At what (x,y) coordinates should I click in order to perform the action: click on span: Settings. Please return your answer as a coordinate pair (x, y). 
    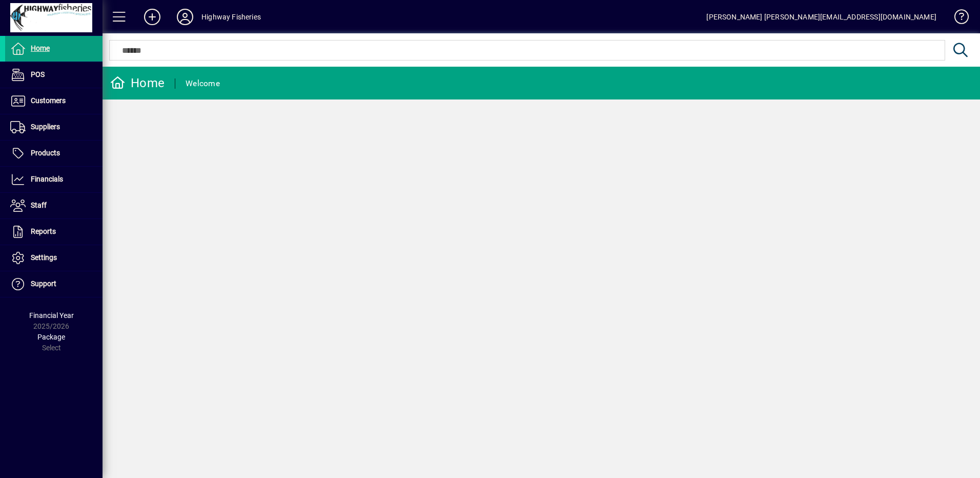
    Looking at the image, I should click on (44, 257).